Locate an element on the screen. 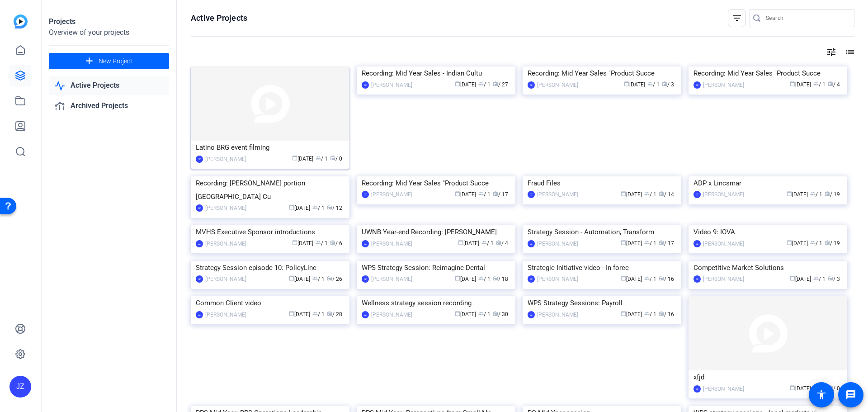  div: MVHS Executive Sponsor introductions is located at coordinates (270, 232).